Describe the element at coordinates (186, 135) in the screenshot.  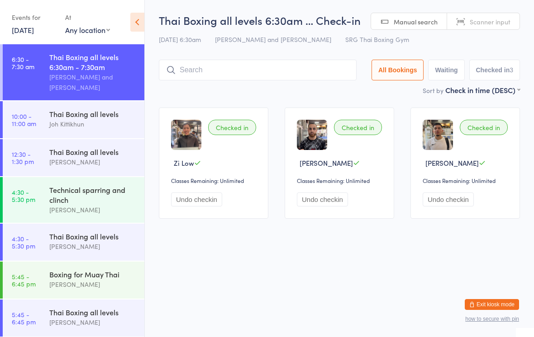
I see `img: image1719484042.png` at that location.